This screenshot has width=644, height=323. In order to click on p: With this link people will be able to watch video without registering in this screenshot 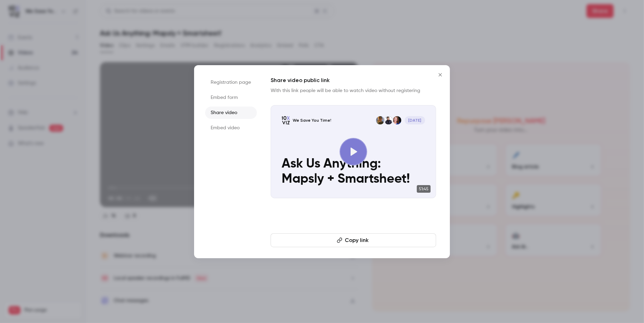, I will do `click(353, 91)`.